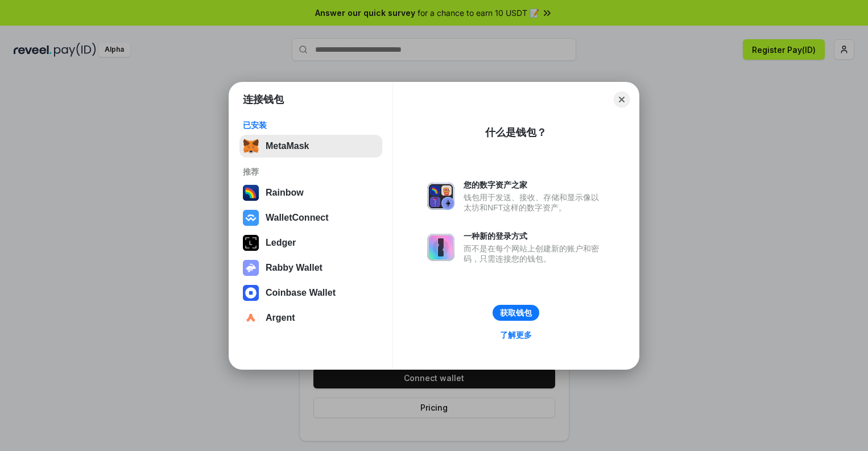 Image resolution: width=868 pixels, height=451 pixels. I want to click on div: Ledger, so click(280, 243).